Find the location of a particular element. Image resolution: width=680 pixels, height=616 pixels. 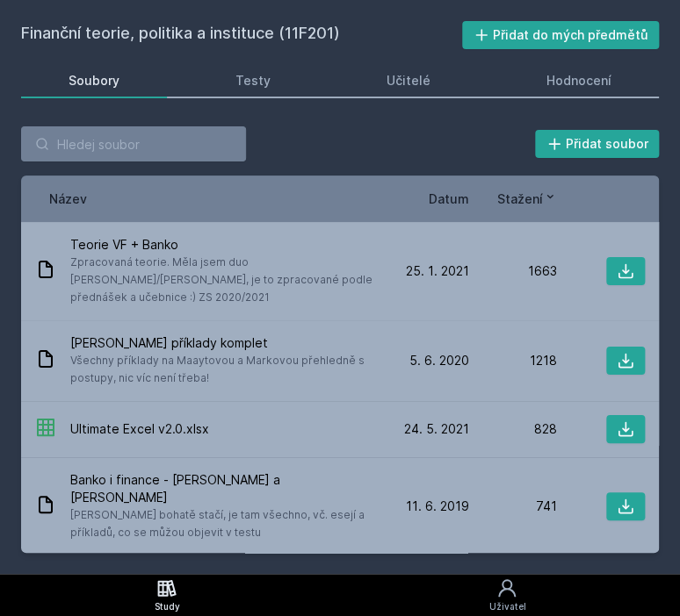

a: Učitelé is located at coordinates (408, 81).